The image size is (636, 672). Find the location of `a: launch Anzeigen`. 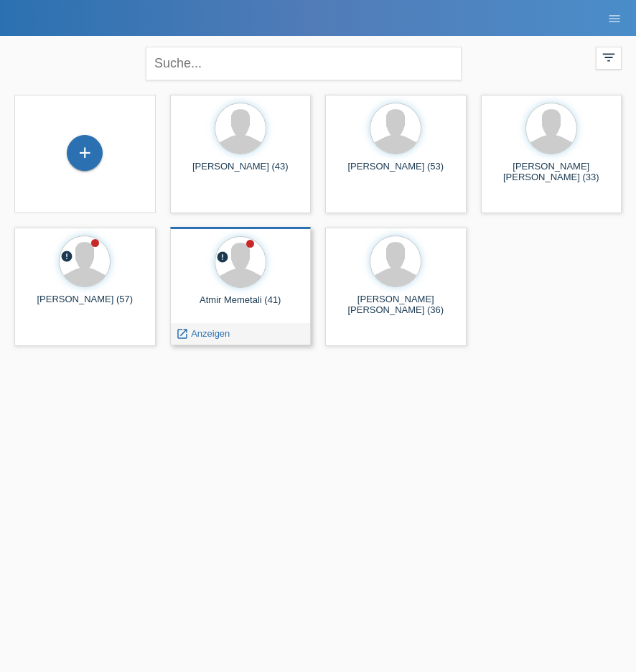

a: launch Anzeigen is located at coordinates (203, 333).